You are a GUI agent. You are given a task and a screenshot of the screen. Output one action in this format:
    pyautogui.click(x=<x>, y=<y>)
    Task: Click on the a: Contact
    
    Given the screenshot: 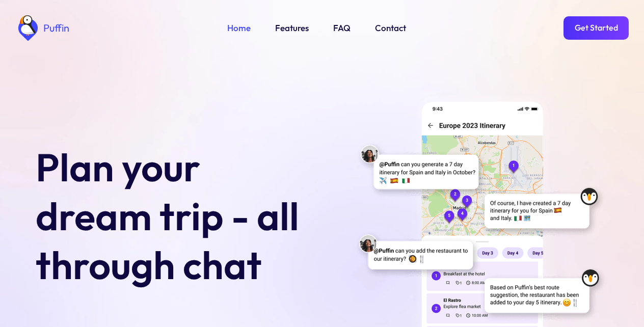 What is the action you would take?
    pyautogui.click(x=390, y=28)
    